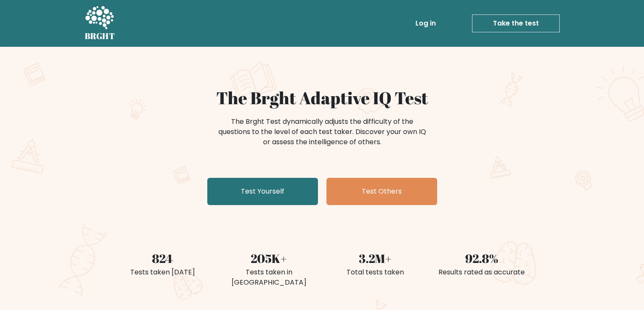 The image size is (644, 314). Describe the element at coordinates (263, 192) in the screenshot. I see `a: Test Yourself` at that location.